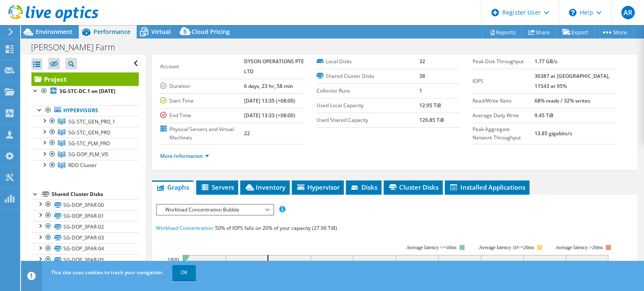 This screenshot has height=291, width=644. What do you see at coordinates (88, 154) in the screenshot?
I see `span: SG-DOP_PLM_VIS` at bounding box center [88, 154].